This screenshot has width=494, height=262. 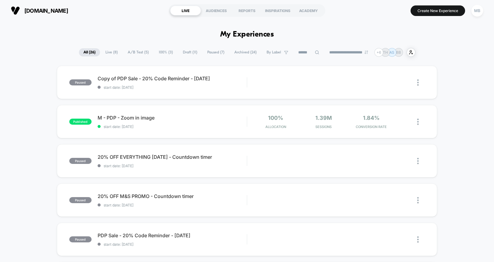 I want to click on span: 1.39M, so click(x=324, y=118).